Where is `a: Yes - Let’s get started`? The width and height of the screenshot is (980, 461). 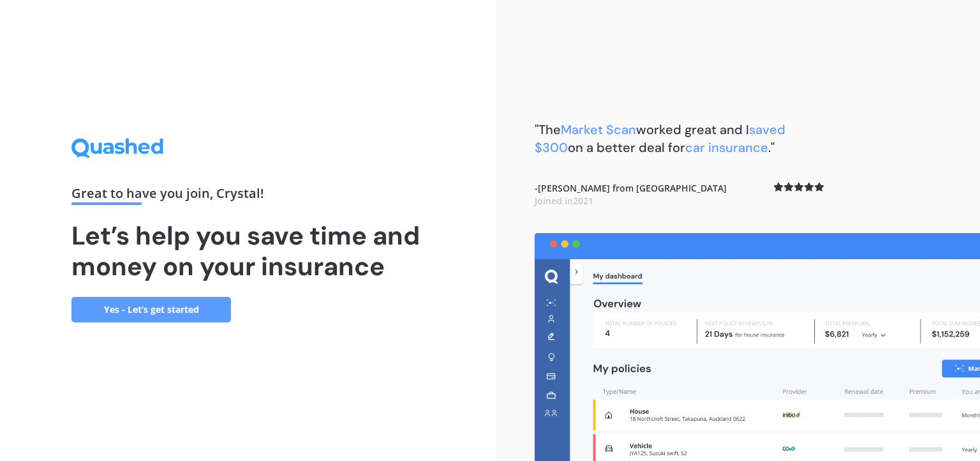 a: Yes - Let’s get started is located at coordinates (151, 310).